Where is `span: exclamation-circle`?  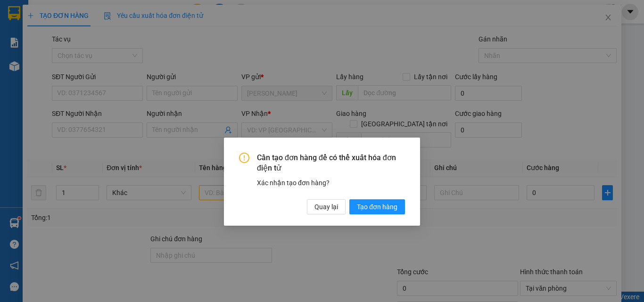 span: exclamation-circle is located at coordinates (244, 158).